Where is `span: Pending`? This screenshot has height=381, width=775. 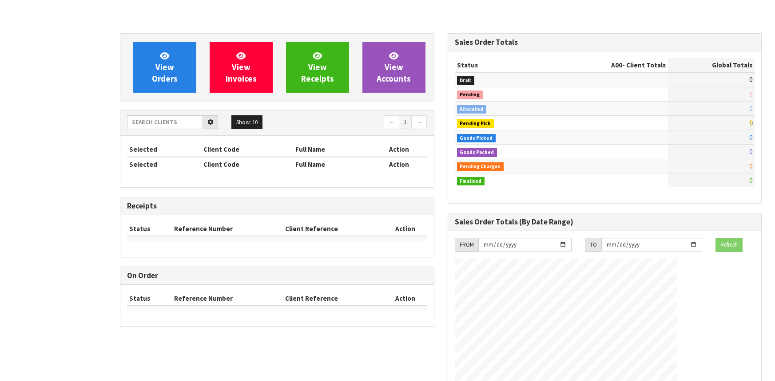 span: Pending is located at coordinates (470, 95).